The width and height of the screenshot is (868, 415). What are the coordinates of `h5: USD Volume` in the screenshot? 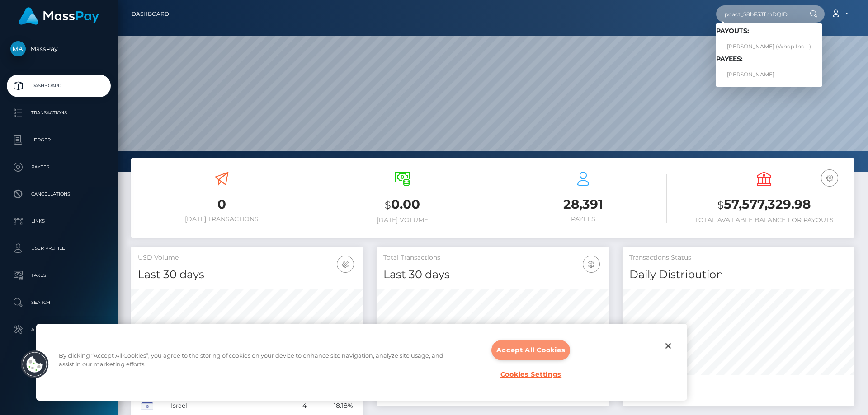 It's located at (247, 258).